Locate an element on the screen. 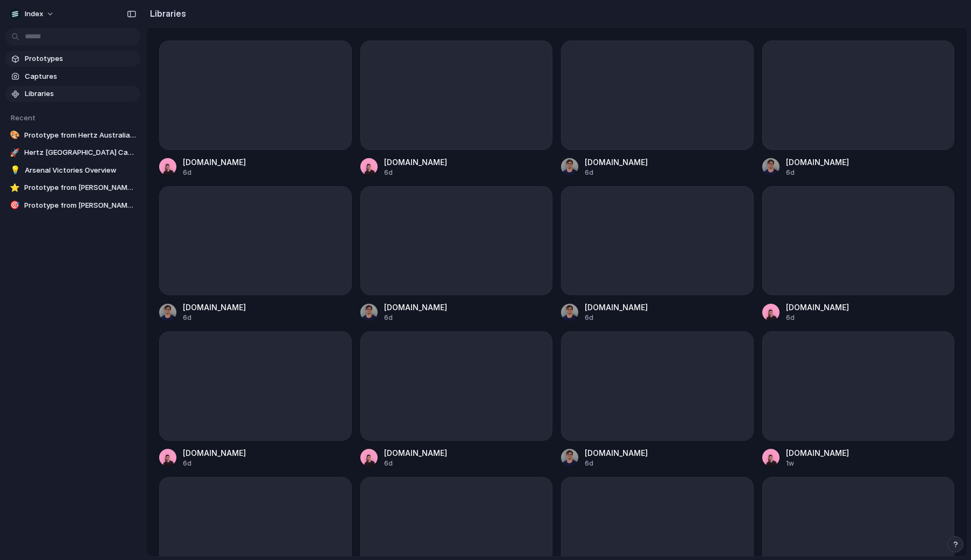 The width and height of the screenshot is (971, 560). span: Index is located at coordinates (34, 14).